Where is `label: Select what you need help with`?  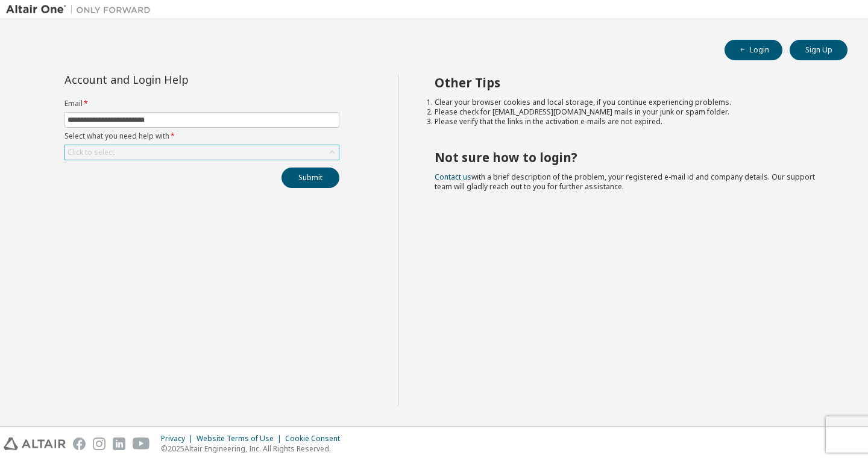 label: Select what you need help with is located at coordinates (202, 136).